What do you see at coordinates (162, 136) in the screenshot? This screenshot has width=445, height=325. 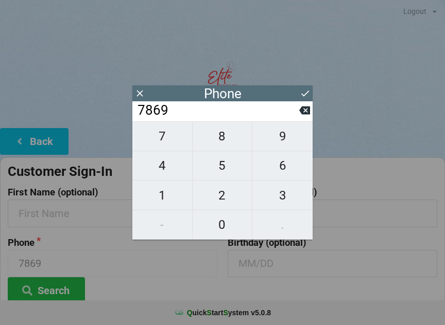 I see `span: 7` at bounding box center [162, 136].